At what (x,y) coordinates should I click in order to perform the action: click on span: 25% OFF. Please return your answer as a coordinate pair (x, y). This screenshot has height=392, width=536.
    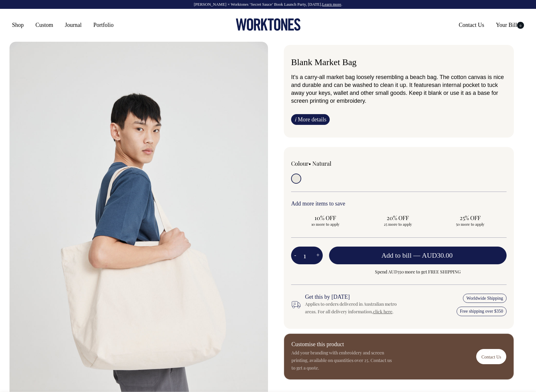
    Looking at the image, I should click on (470, 218).